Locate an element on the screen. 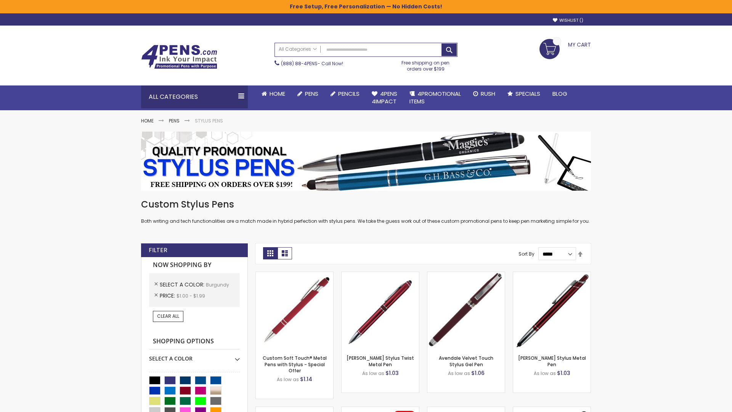 The height and width of the screenshot is (412, 732). img: Colter Stylus Twist Metal Pen-Burgundy is located at coordinates (380, 310).